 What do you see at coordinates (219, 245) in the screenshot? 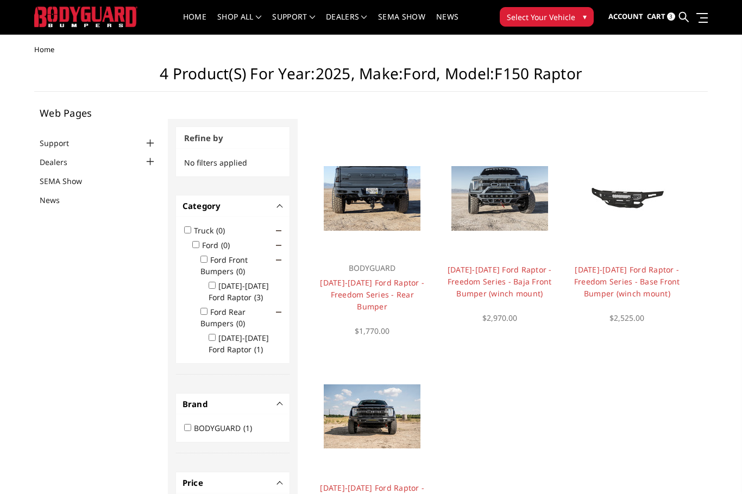
I see `label: Ford` at bounding box center [219, 245].